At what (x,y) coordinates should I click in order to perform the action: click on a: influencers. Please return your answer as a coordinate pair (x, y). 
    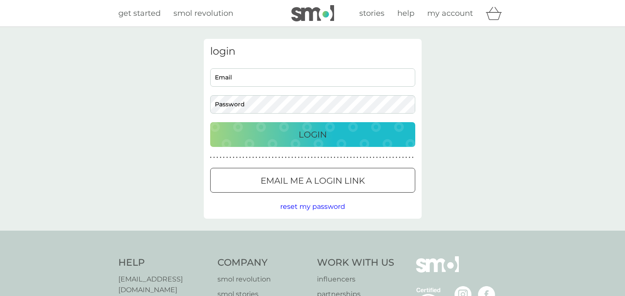
    Looking at the image, I should click on (355, 279).